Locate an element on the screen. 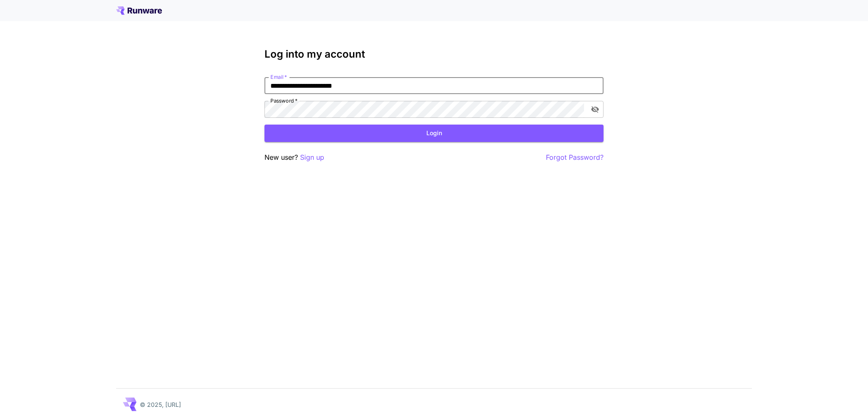  button: Login is located at coordinates (434, 133).